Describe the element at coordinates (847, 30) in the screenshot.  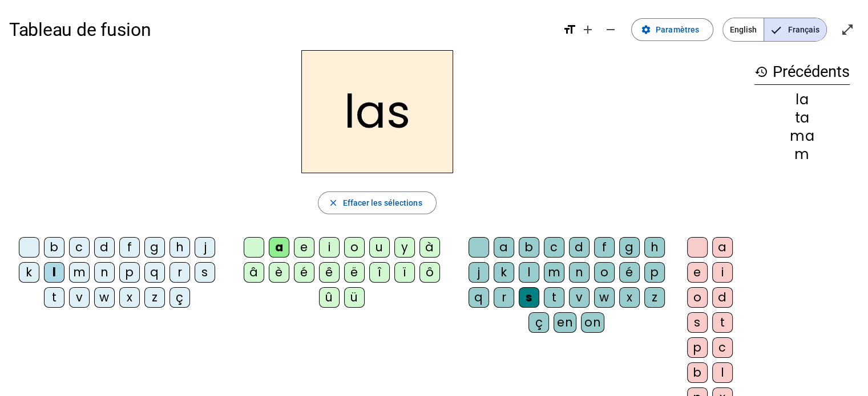
I see `mat-icon: open_in_full` at that location.